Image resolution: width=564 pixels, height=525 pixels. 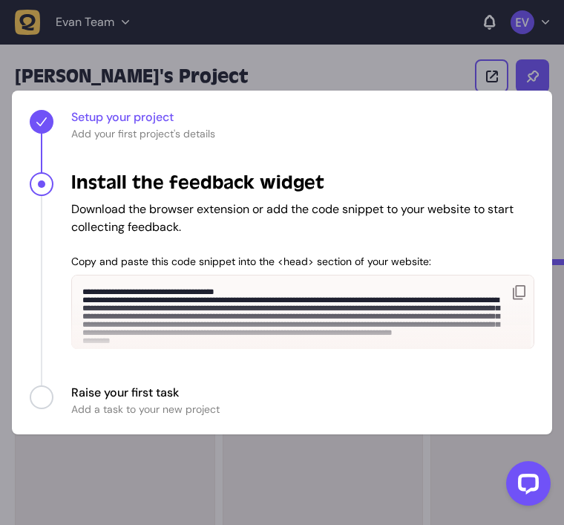 What do you see at coordinates (146, 409) in the screenshot?
I see `span: Add a task to your new project` at bounding box center [146, 409].